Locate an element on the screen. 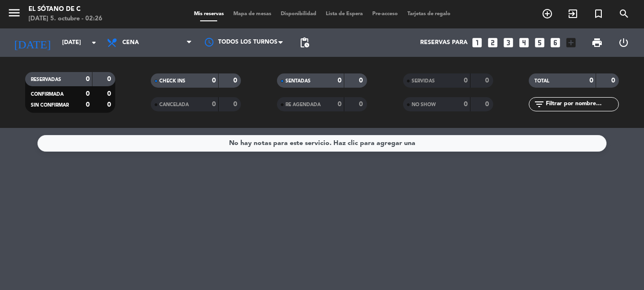 This screenshot has width=644, height=290. span: TOTAL is located at coordinates (542, 81).